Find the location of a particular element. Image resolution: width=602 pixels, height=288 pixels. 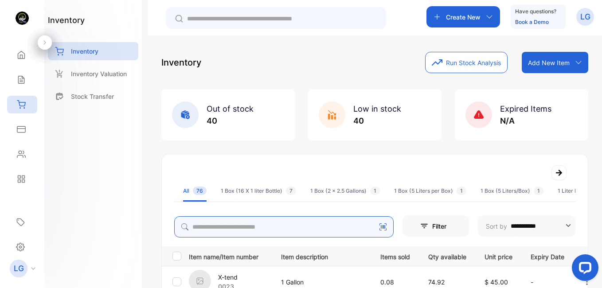

p: Item name/Item number is located at coordinates (229, 256).